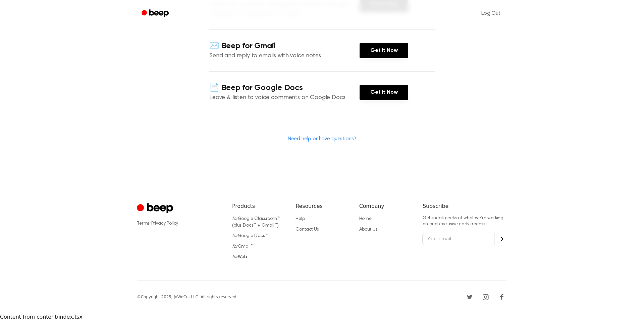 The height and width of the screenshot is (321, 644). I want to click on h6: Resources, so click(321, 206).